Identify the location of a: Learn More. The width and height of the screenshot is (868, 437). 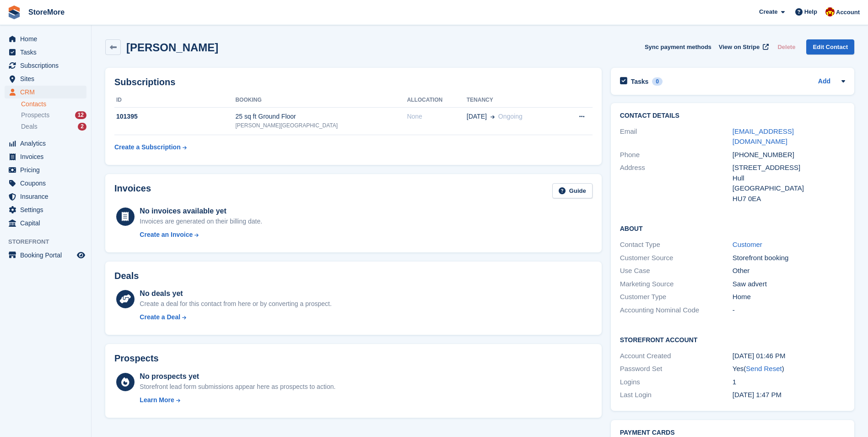
(238, 400).